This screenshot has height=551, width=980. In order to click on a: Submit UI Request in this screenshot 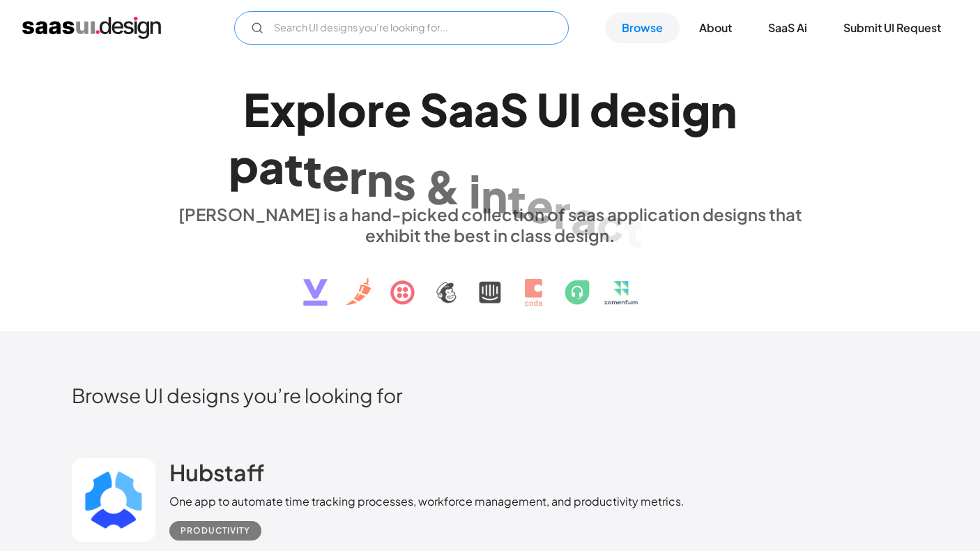, I will do `click(893, 28)`.